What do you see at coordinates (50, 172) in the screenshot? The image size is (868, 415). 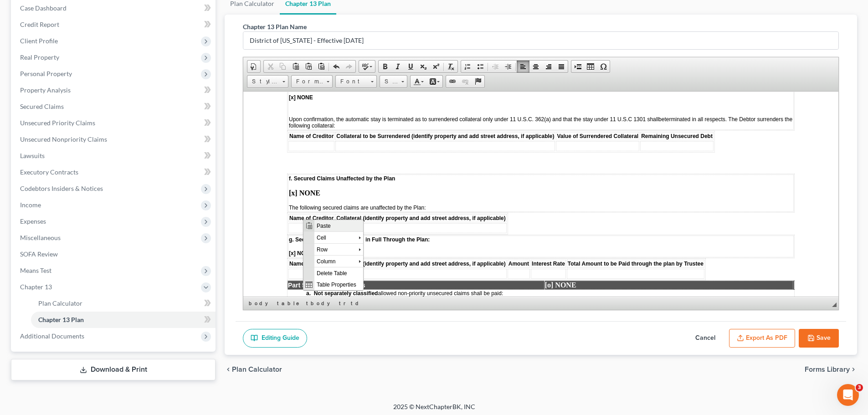 I see `span: Executory Contracts` at bounding box center [50, 172].